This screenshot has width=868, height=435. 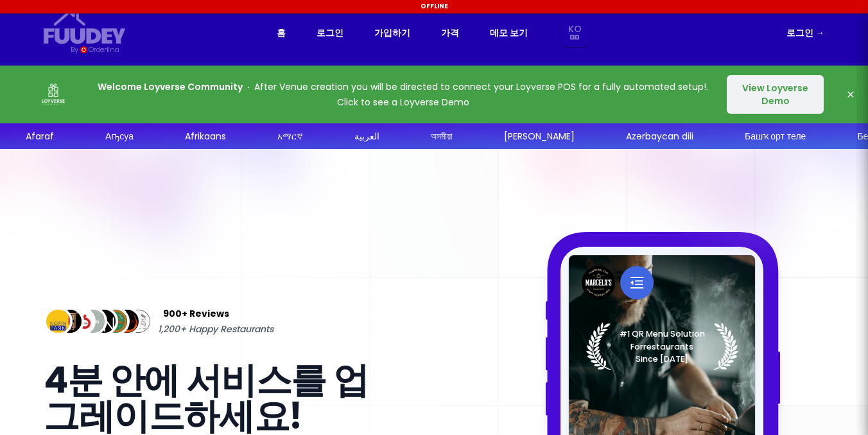 I want to click on svg: {/* Added fill="currentColor" here */} {/* This rectangle defines the background. Its explicit fi..., so click(x=84, y=27).